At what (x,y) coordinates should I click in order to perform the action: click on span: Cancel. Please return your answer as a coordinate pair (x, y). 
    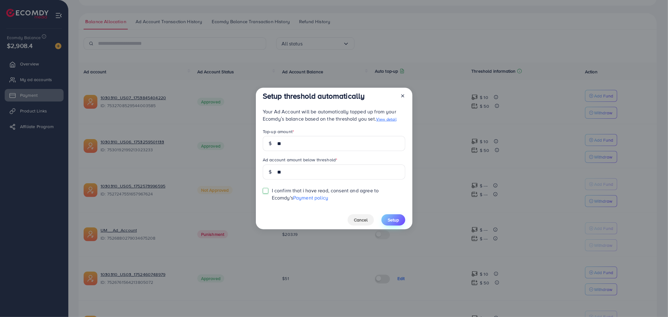
    Looking at the image, I should click on (361, 220).